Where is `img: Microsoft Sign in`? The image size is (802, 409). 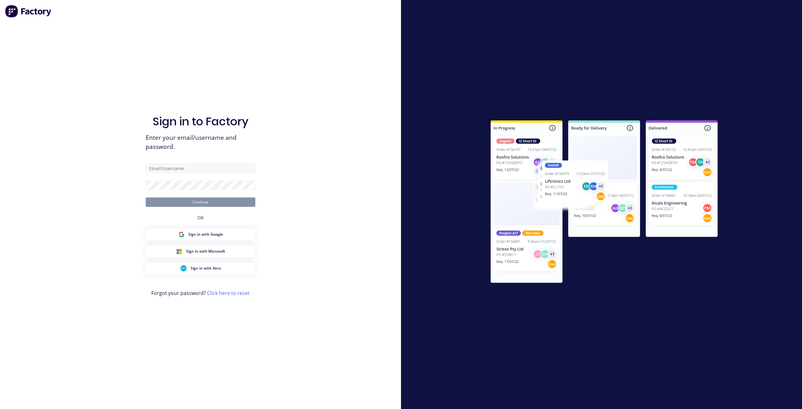 img: Microsoft Sign in is located at coordinates (179, 251).